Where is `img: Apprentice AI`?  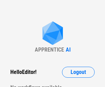 img: Apprentice AI is located at coordinates (53, 34).